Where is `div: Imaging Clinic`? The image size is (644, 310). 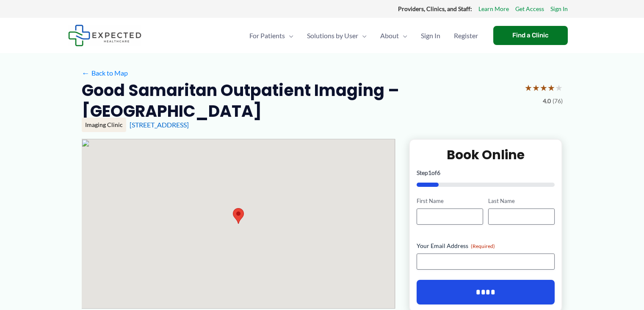
div: Imaging Clinic is located at coordinates (103, 125).